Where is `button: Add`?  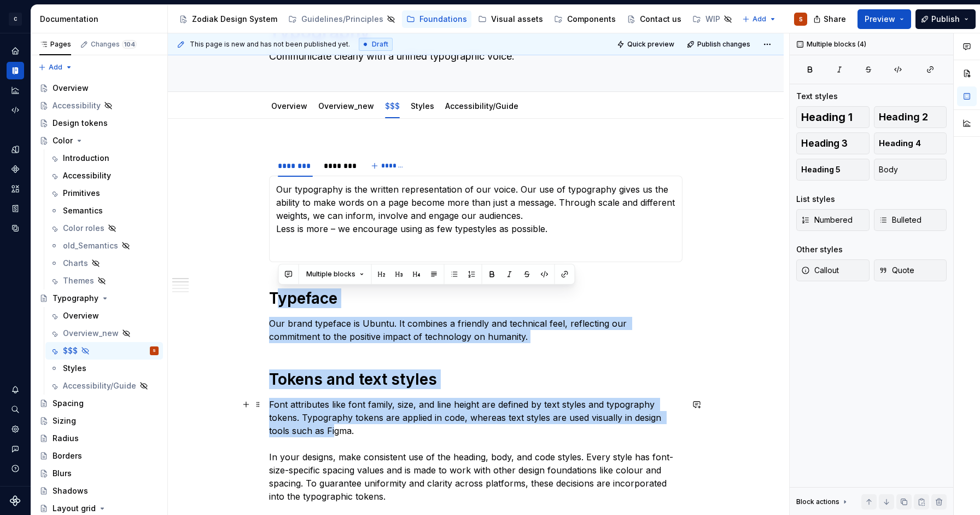 button: Add is located at coordinates (55, 67).